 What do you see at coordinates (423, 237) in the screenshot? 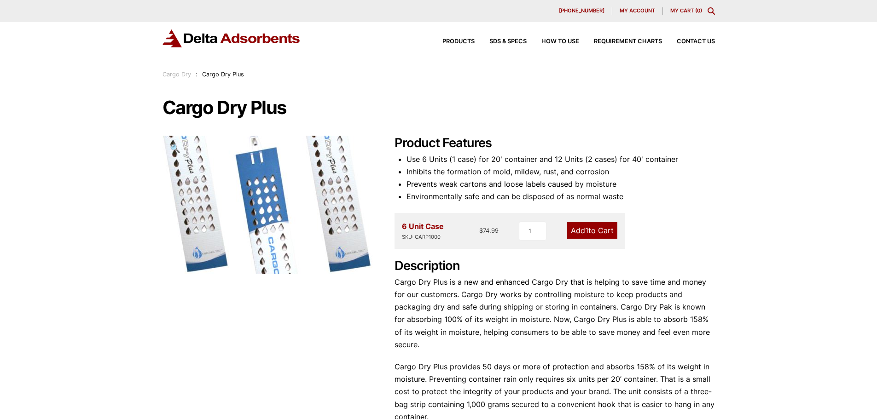
I see `div: SKU: CARP1000` at bounding box center [423, 237].